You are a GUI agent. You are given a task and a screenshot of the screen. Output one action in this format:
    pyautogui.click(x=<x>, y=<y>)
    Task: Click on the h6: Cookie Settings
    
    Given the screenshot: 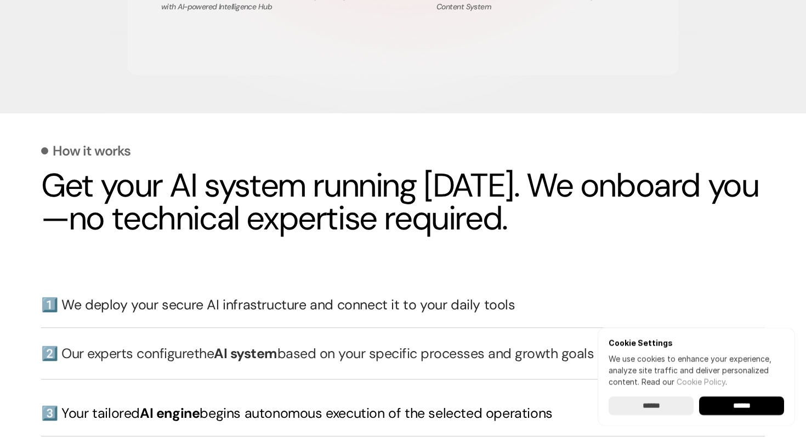 What is the action you would take?
    pyautogui.click(x=696, y=343)
    